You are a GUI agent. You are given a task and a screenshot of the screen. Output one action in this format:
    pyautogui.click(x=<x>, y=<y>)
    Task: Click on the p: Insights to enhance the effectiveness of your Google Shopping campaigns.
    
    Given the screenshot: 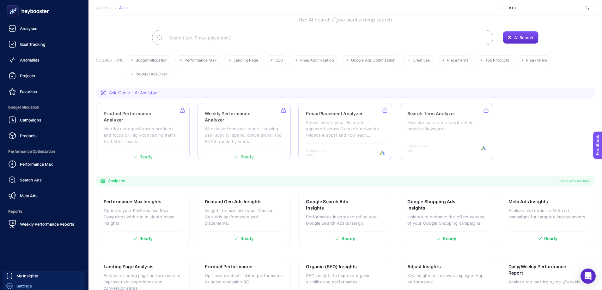 What is the action you would take?
    pyautogui.click(x=447, y=220)
    